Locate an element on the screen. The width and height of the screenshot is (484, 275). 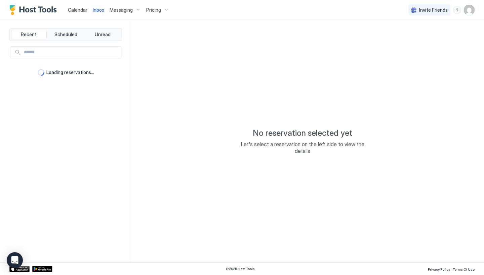
div: Google Play Store is located at coordinates (42, 269).